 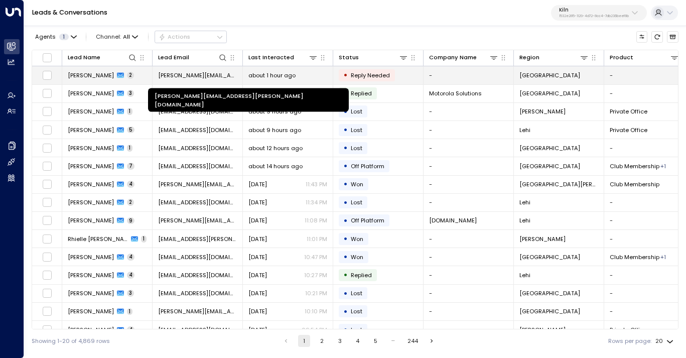 What do you see at coordinates (622, 57) in the screenshot?
I see `div: Product` at bounding box center [622, 57].